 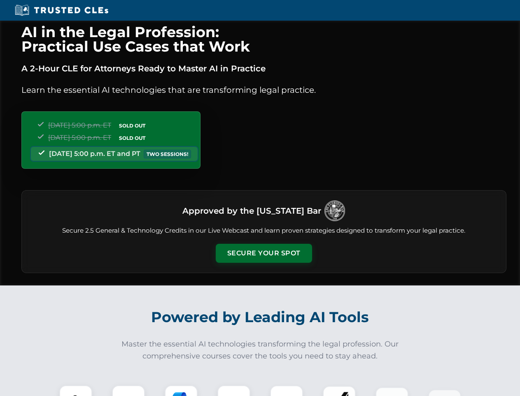 What do you see at coordinates (61, 10) in the screenshot?
I see `img: Trusted CLEs` at bounding box center [61, 10].